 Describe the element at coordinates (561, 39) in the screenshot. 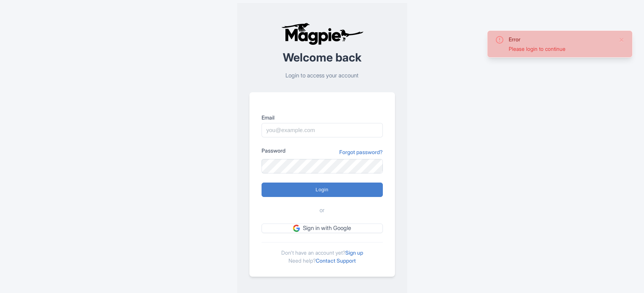

I see `div: Error` at that location.